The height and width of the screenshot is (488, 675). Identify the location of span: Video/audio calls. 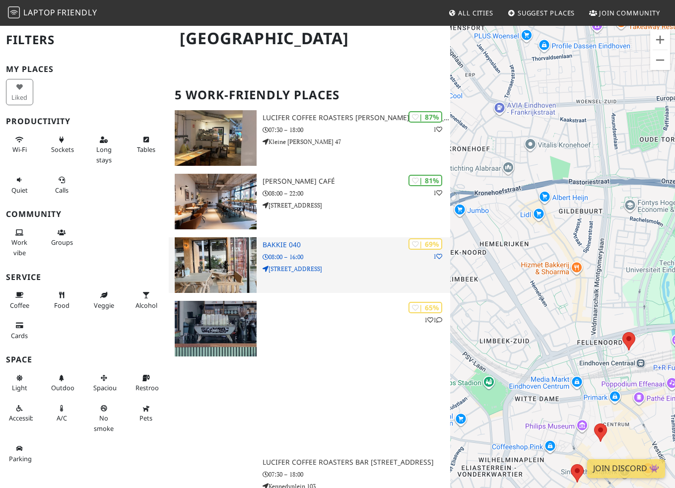
(61, 190).